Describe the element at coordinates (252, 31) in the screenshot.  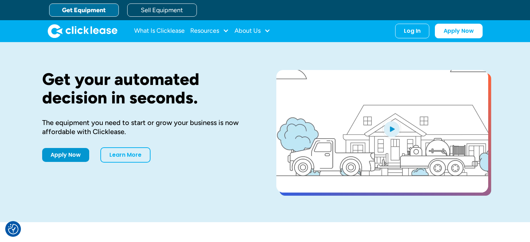
I see `div: About Us` at that location.